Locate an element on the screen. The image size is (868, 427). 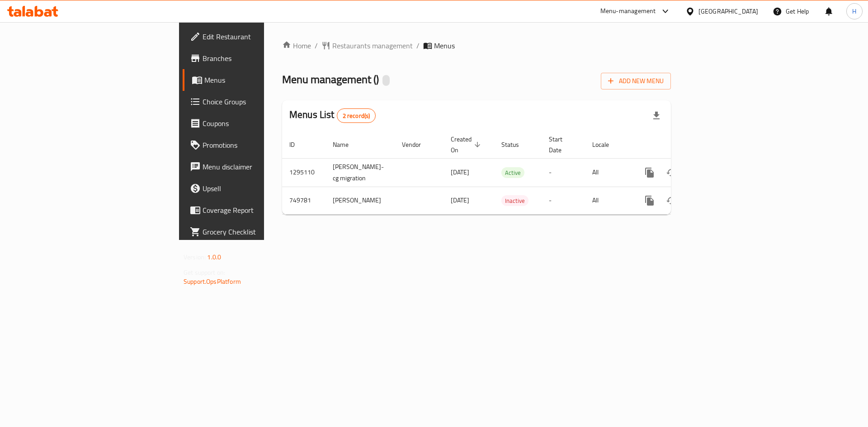
span: Locale is located at coordinates (606, 145).